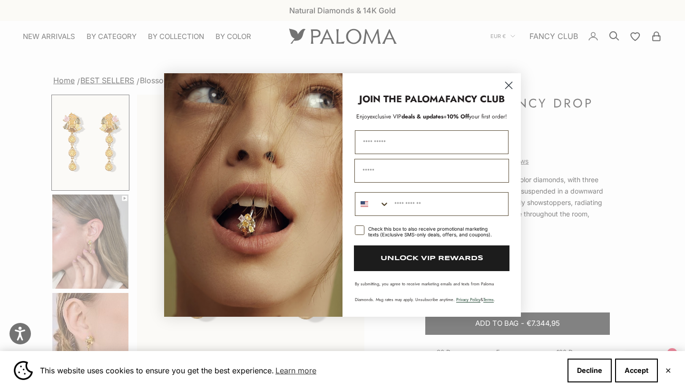 This screenshot has height=390, width=685. I want to click on span: Enjoy, so click(363, 117).